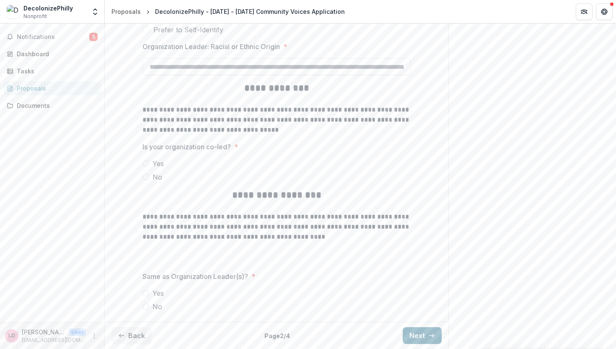  What do you see at coordinates (48, 8) in the screenshot?
I see `div: DecolonizePhilly` at bounding box center [48, 8].